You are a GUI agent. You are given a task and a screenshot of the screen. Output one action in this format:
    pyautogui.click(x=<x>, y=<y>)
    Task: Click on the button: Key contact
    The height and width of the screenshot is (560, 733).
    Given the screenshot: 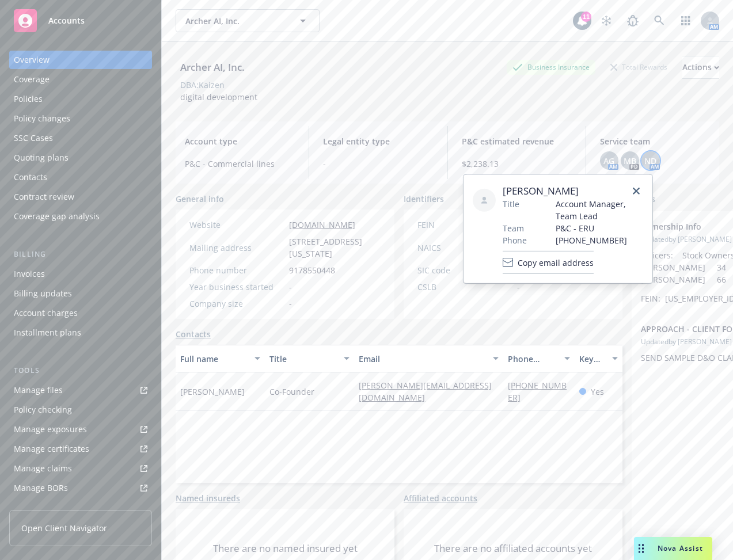 What is the action you would take?
    pyautogui.click(x=598, y=359)
    